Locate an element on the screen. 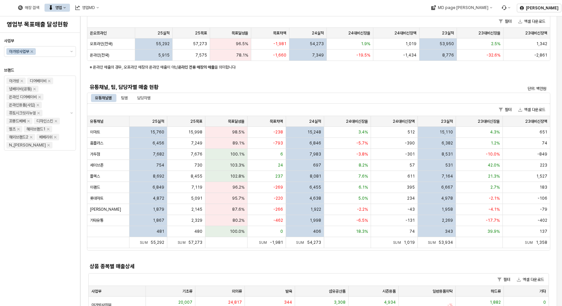 This screenshot has height=306, width=562. span: 15,760 is located at coordinates (157, 132).